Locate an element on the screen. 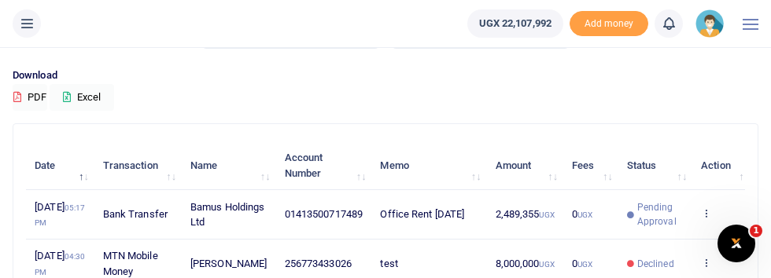 This screenshot has width=771, height=278. span: MTN Mobile Money is located at coordinates (131, 264).